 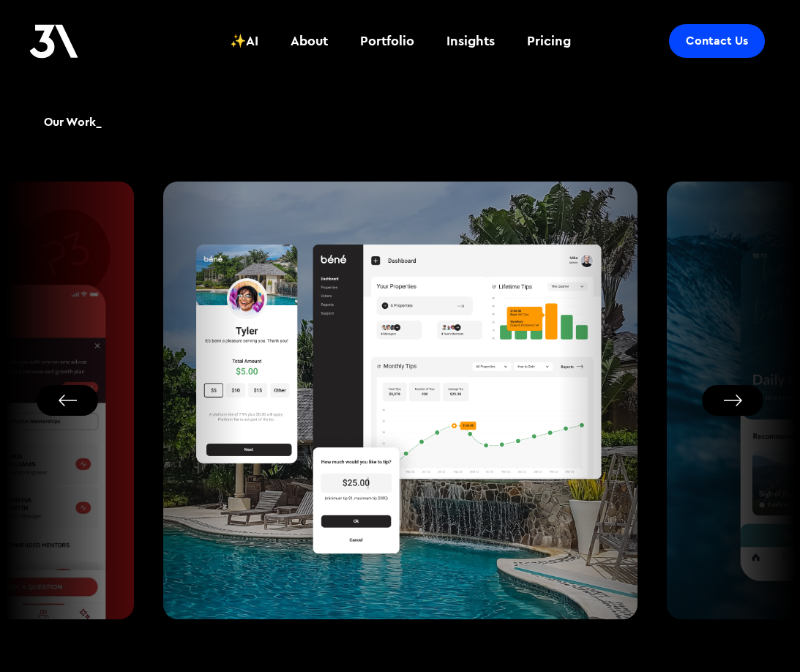 I want to click on div: Contact Us, so click(x=717, y=41).